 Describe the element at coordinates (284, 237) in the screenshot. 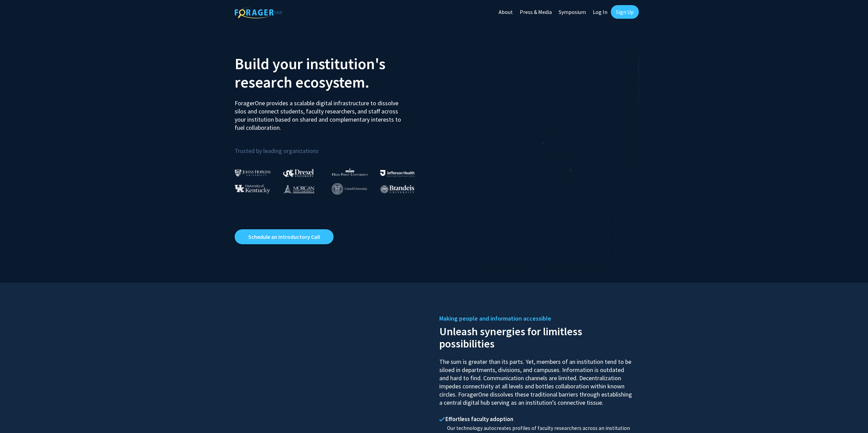

I see `a: Opens in a new tab` at that location.